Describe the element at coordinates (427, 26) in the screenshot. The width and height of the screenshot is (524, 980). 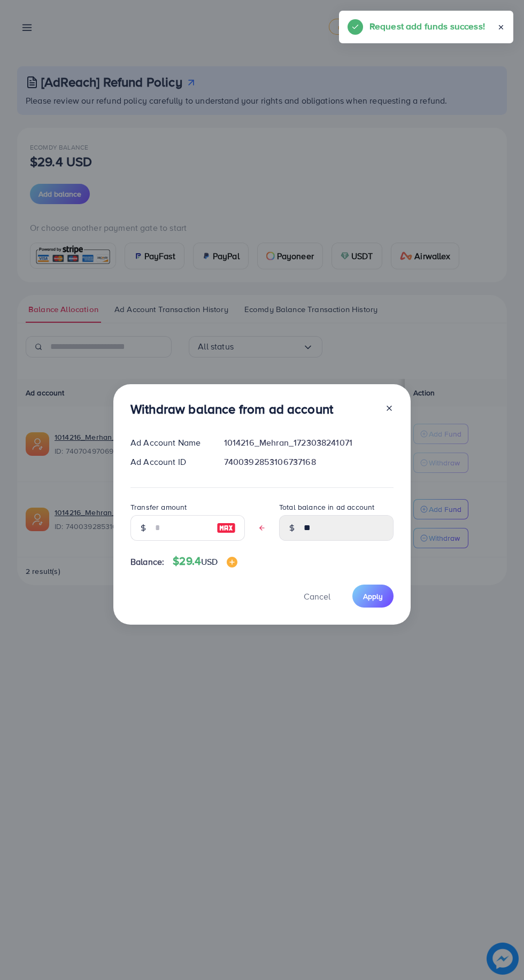
I see `h5: Request add funds success!` at that location.